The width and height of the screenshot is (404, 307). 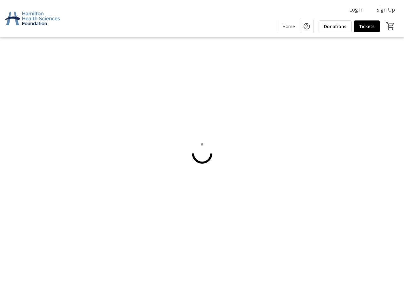 I want to click on button: Log In, so click(x=356, y=10).